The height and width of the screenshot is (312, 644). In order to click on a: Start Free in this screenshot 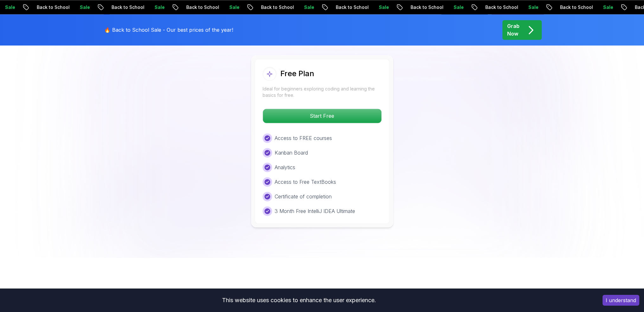, I will do `click(322, 115)`.